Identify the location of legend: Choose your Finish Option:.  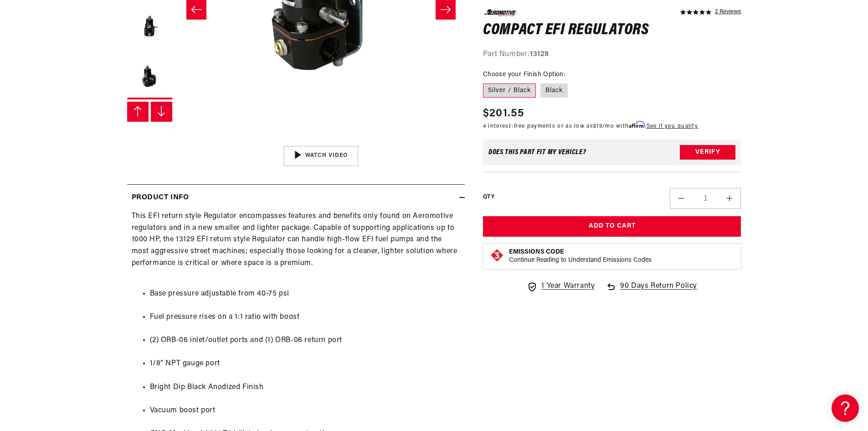
(524, 74).